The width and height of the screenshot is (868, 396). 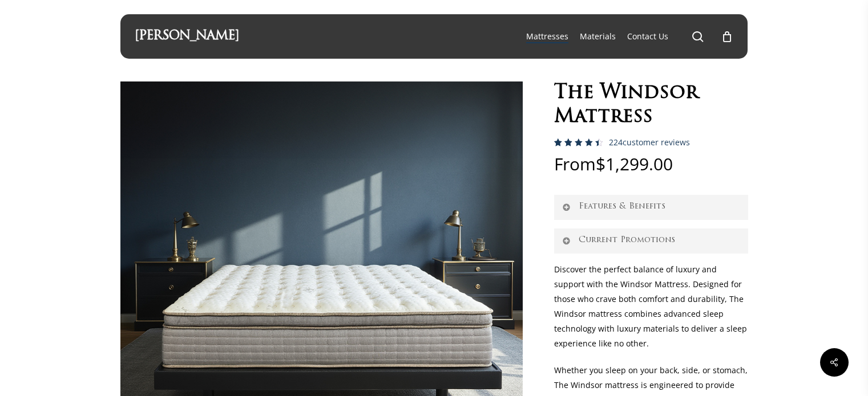 What do you see at coordinates (597, 36) in the screenshot?
I see `span: Materials` at bounding box center [597, 36].